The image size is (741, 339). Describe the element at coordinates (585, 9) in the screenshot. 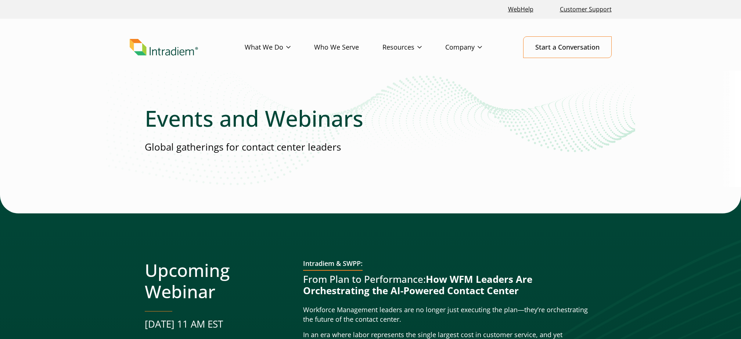

I see `a: Customer Support` at that location.